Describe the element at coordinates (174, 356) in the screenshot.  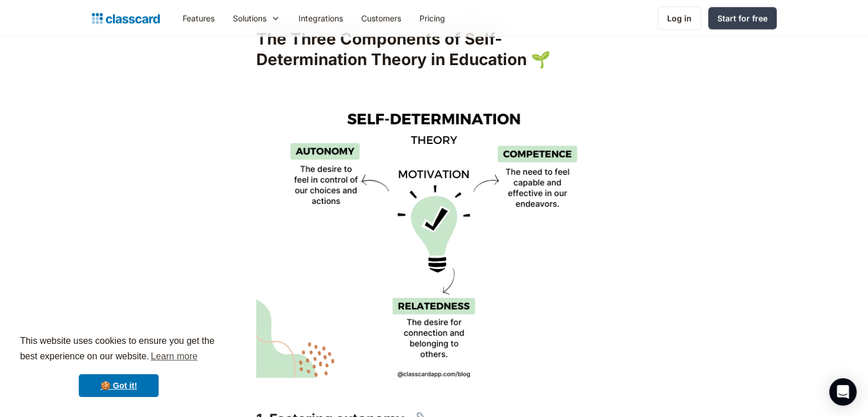
I see `a: learn more about cookies` at that location.